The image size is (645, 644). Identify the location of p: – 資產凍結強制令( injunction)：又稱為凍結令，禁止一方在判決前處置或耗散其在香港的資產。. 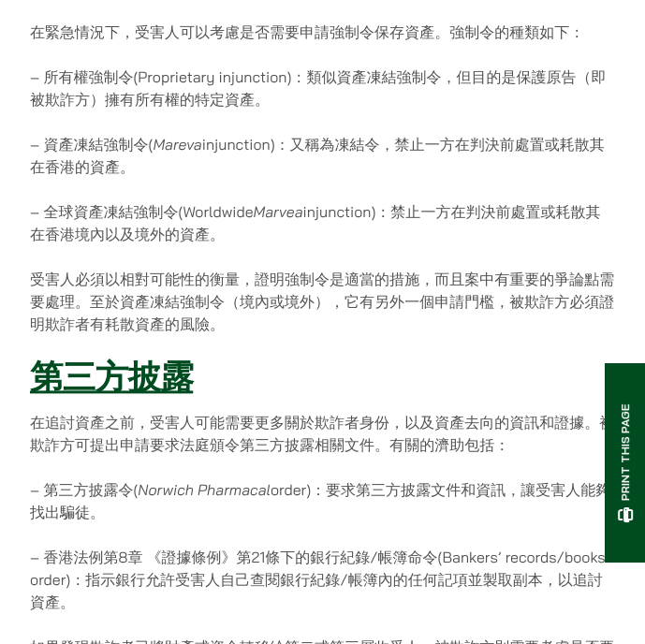
(322, 155).